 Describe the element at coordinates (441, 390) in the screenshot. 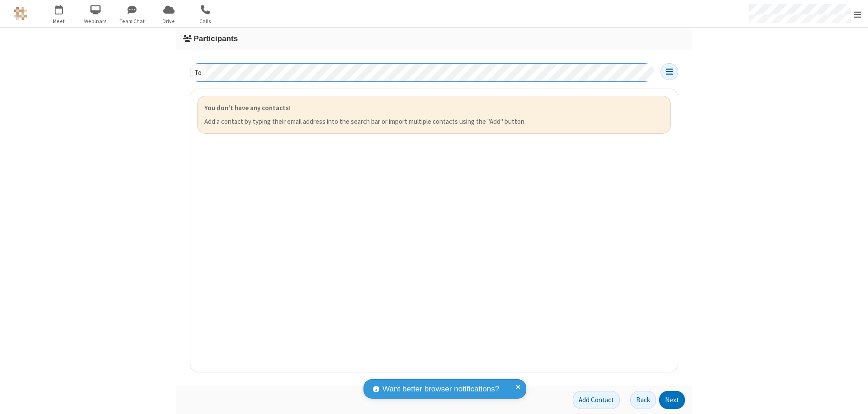

I see `span: Want better browser notifications?` at that location.